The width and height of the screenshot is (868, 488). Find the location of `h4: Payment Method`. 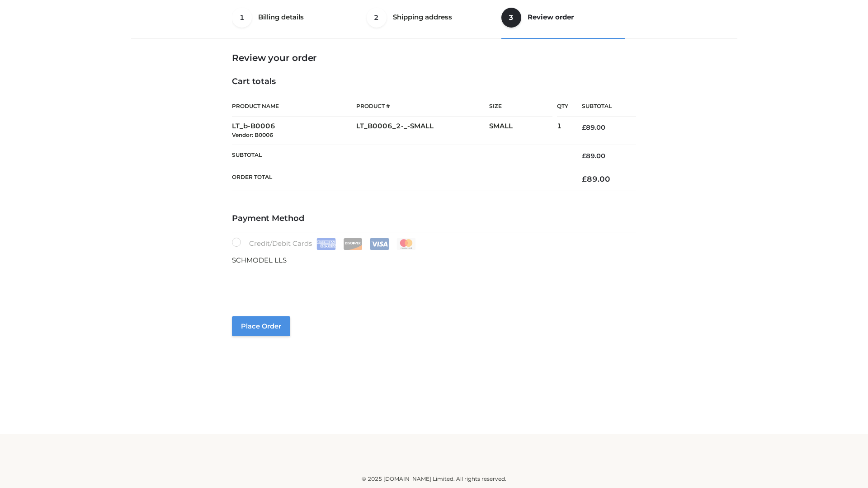

h4: Payment Method is located at coordinates (434, 218).